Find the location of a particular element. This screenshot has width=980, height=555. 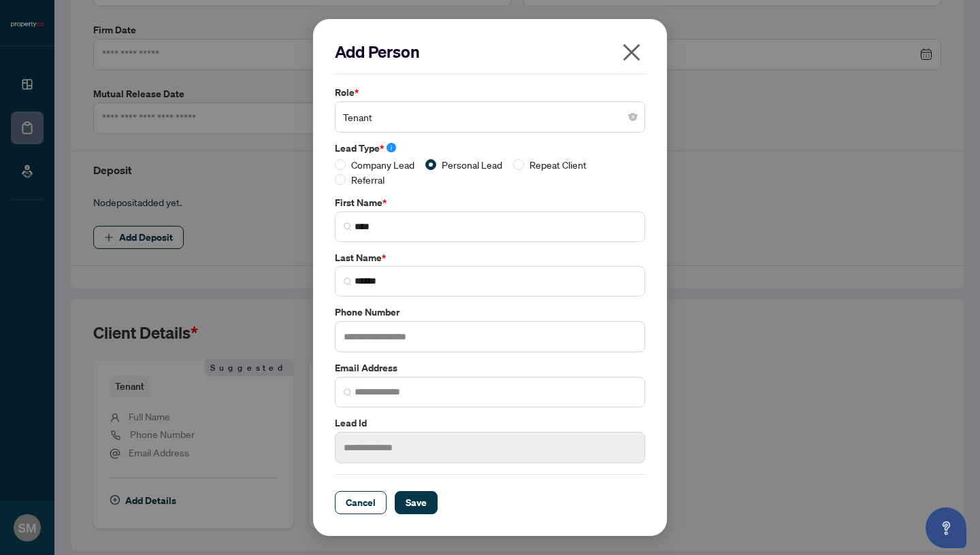

label: Role is located at coordinates (490, 92).